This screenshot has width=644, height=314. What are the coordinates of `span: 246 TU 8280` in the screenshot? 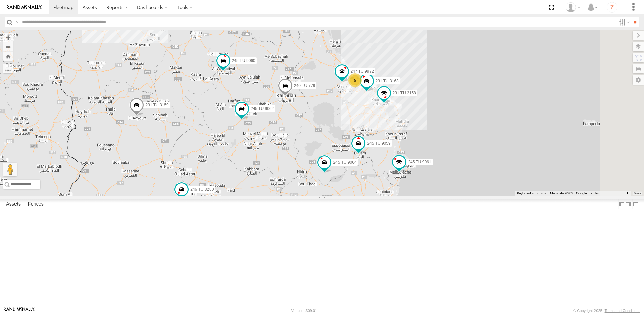 It's located at (202, 189).